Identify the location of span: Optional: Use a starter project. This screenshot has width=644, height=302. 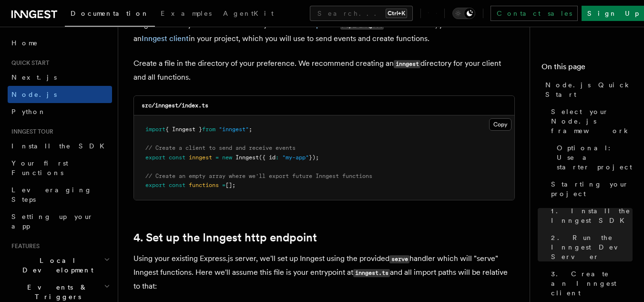
(594, 157).